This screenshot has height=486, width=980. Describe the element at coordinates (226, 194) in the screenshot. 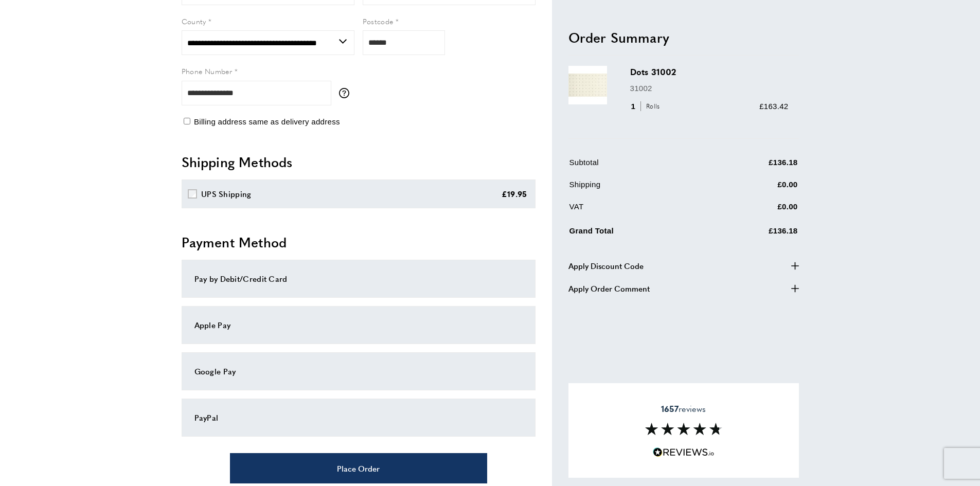

I see `div: UPS Shipping` at that location.